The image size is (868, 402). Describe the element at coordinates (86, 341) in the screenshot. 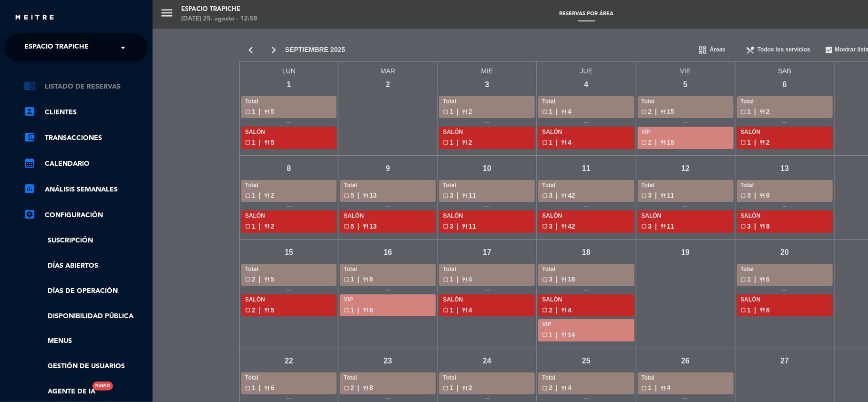

I see `a: Menus` at that location.